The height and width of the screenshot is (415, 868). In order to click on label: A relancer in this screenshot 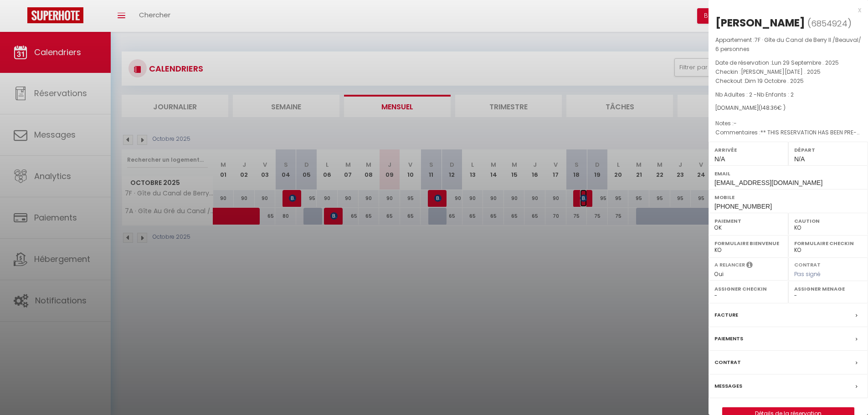, I will do `click(730, 265)`.